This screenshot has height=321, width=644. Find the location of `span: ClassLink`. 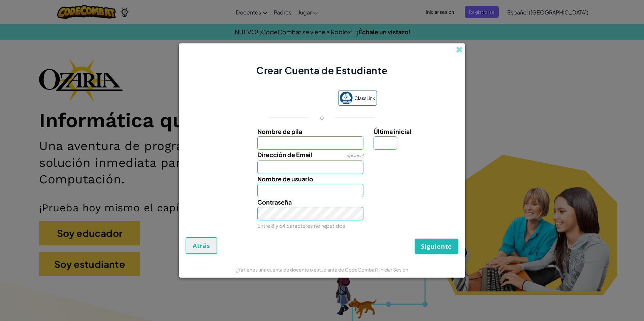

span: ClassLink is located at coordinates (365, 98).